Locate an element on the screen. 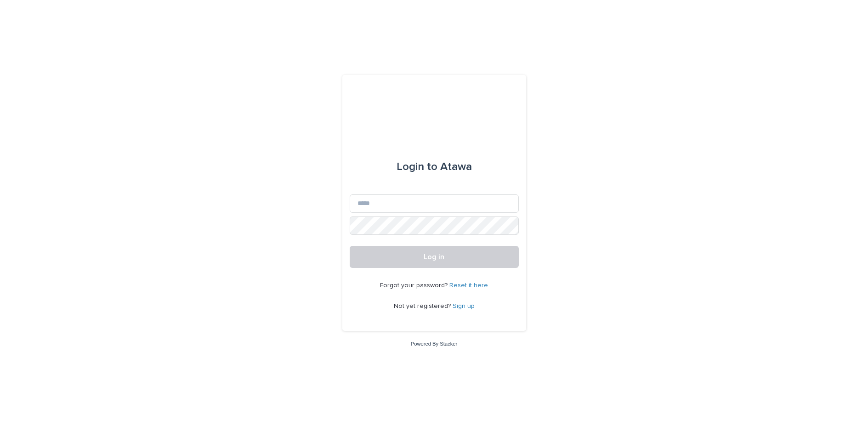  img: Ls34BcGeRexTGTNfXpUC is located at coordinates (434, 111).